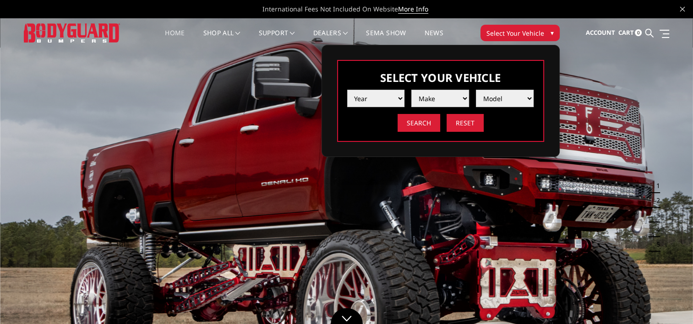 The height and width of the screenshot is (324, 693). I want to click on a: shop all, so click(222, 38).